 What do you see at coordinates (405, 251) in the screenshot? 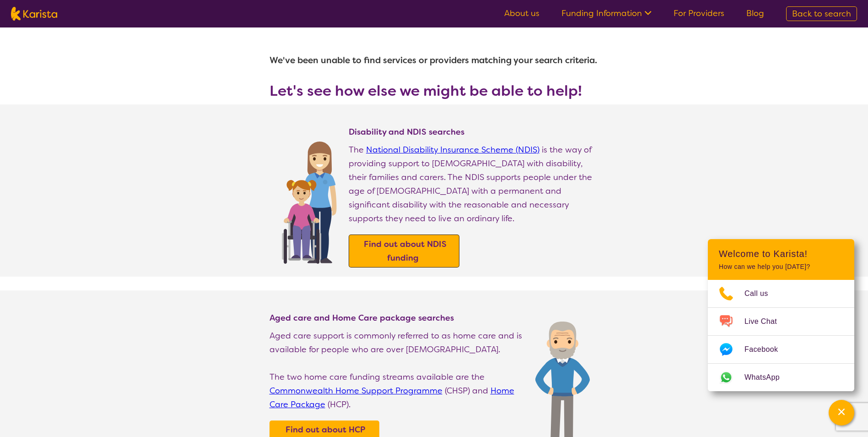
I see `b: Find out about NDIS funding` at bounding box center [405, 251].